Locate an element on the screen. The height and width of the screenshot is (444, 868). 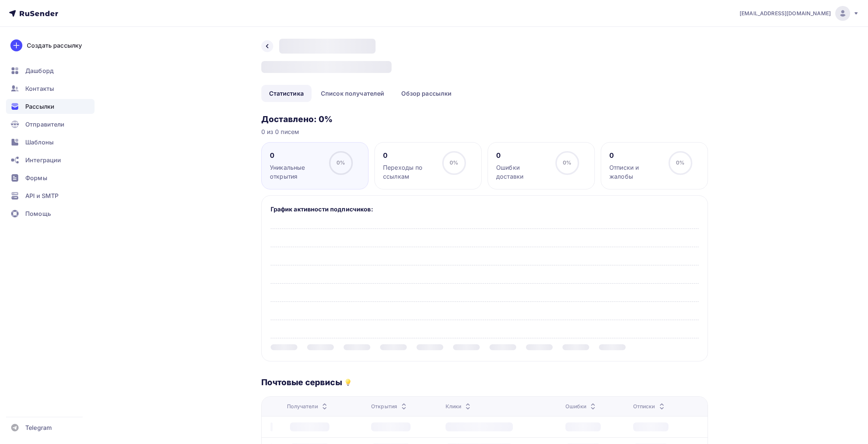
div: Переходы по ссылкам is located at coordinates (409, 172).